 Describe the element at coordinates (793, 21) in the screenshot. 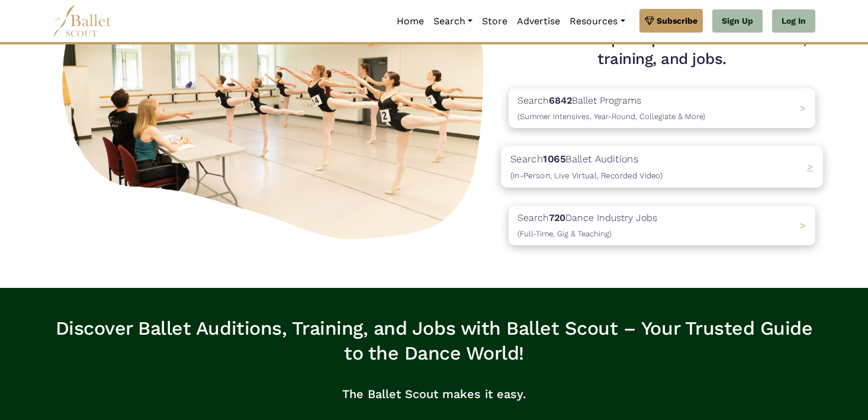

I see `a: Log In` at that location.